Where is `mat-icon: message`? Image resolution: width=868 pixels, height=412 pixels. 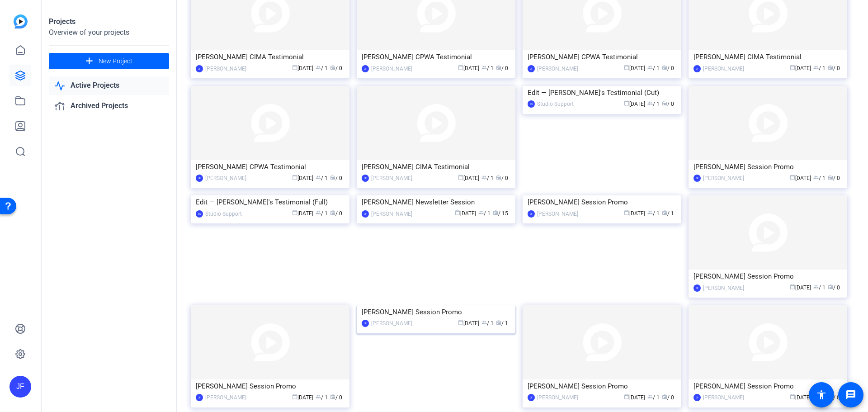 mat-icon: message is located at coordinates (851, 395).